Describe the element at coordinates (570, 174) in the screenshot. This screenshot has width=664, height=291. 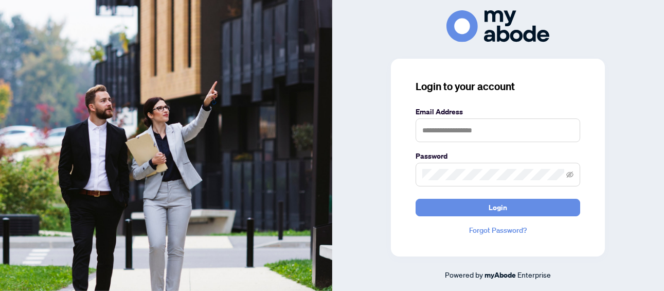
I see `span: eye-invisible` at that location.